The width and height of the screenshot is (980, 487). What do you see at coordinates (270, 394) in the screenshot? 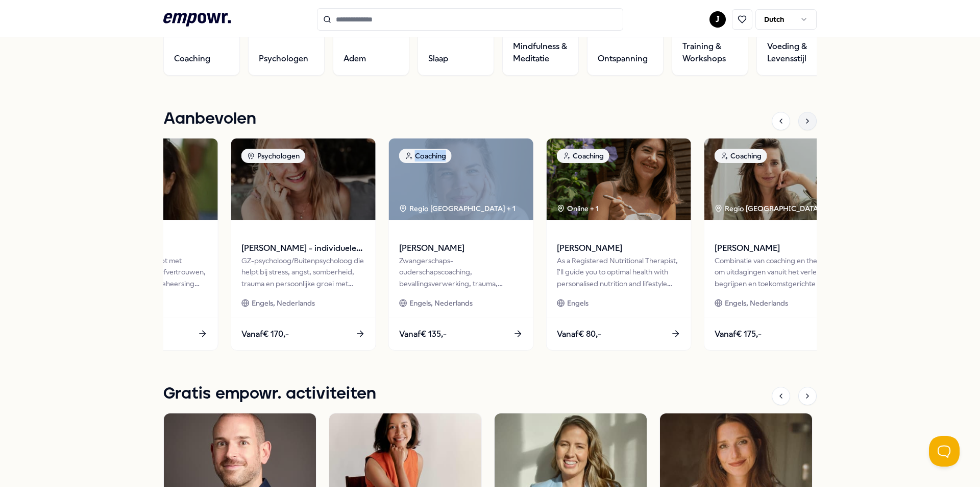
I see `h1: Gratis empowr. activiteiten` at bounding box center [270, 394].